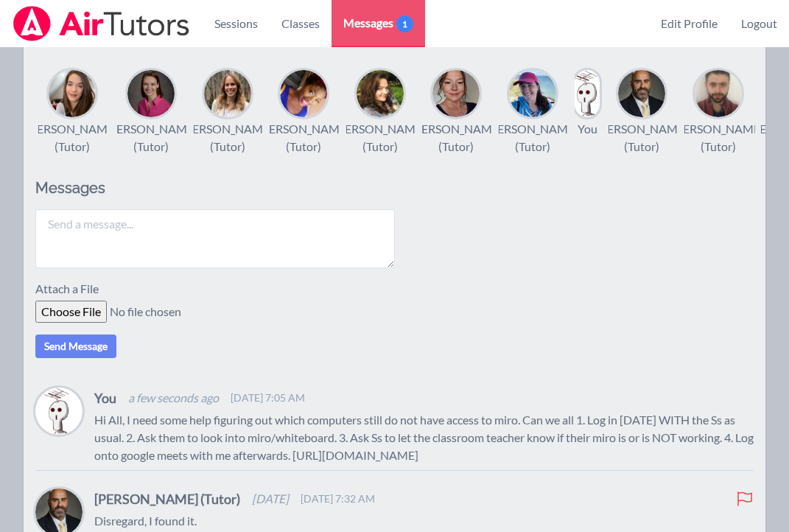  Describe the element at coordinates (151, 93) in the screenshot. I see `img: Rebecca Miller` at that location.